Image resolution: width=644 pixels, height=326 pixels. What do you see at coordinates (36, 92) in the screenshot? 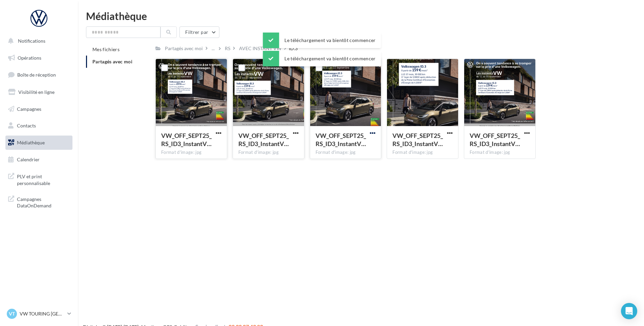
I see `span: Visibilité en ligne` at bounding box center [36, 92].